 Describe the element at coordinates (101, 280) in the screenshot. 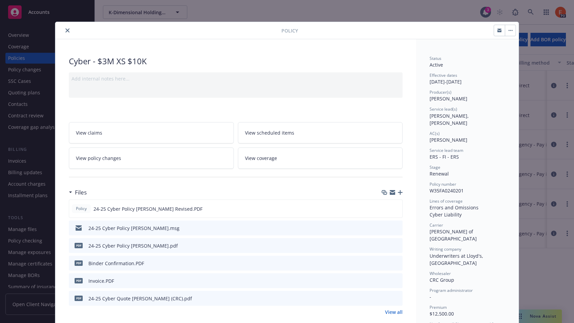

I see `div: Invoice.PDF` at that location.